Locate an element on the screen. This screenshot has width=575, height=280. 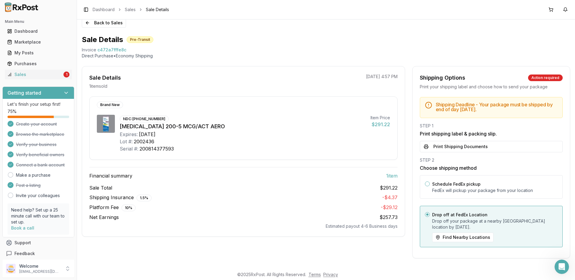
div: STEP 1 is located at coordinates (491, 126).